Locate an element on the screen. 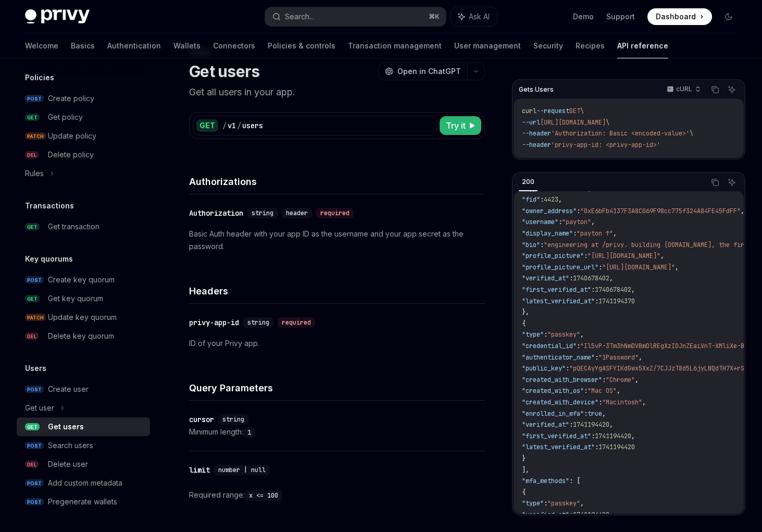  a: POSTSearch users is located at coordinates (83, 446).